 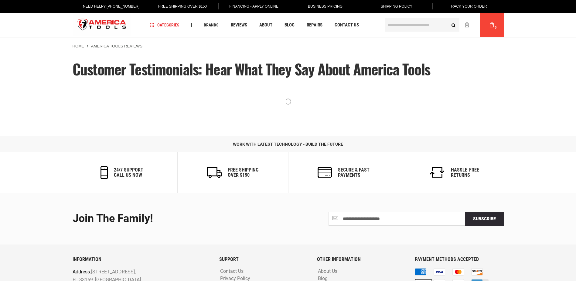 I want to click on h6: Free Shipping Over $150, so click(x=243, y=172).